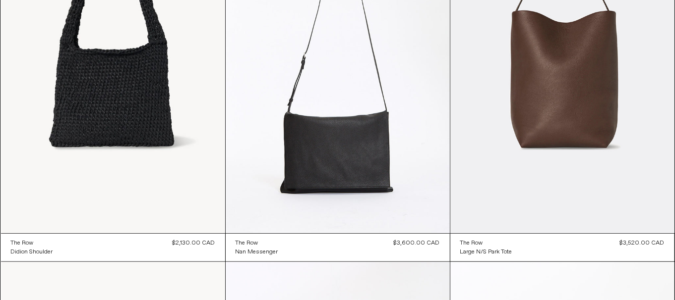 Image resolution: width=675 pixels, height=300 pixels. What do you see at coordinates (257, 252) in the screenshot?
I see `div: Nan Messenger` at bounding box center [257, 252].